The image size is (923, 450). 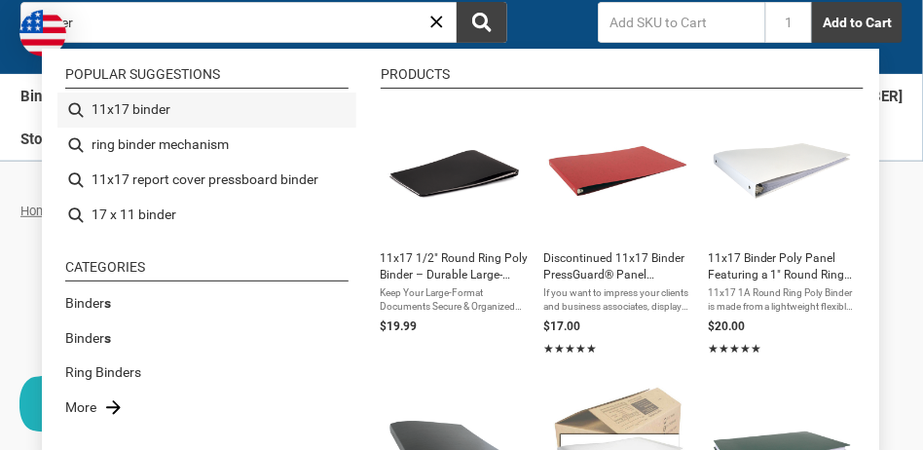 What do you see at coordinates (206, 78) in the screenshot?
I see `li: Popular suggestions` at bounding box center [206, 78].